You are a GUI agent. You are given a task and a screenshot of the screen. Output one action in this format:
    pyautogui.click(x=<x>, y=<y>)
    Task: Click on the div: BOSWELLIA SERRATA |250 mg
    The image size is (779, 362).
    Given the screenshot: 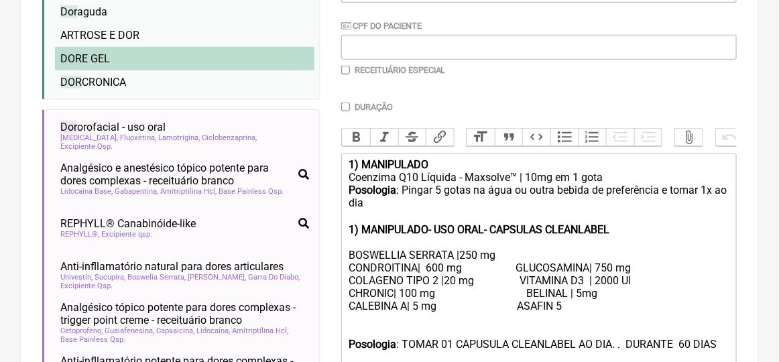 What is the action you would take?
    pyautogui.click(x=539, y=255)
    